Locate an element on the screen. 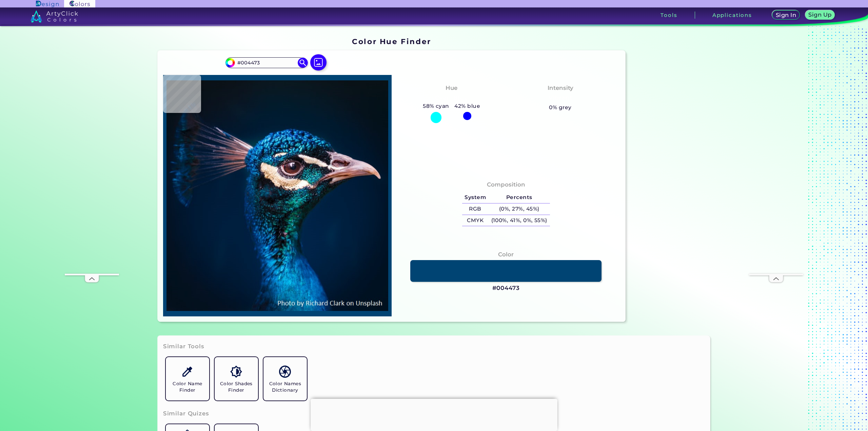  img: icon picture is located at coordinates (319, 62).